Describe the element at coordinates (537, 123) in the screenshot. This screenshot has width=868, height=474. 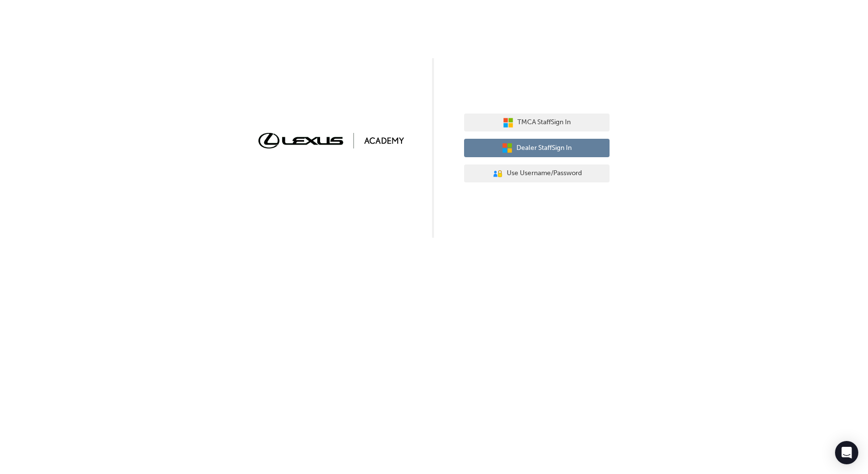
I see `button: TMCA StaffSign In` at that location.